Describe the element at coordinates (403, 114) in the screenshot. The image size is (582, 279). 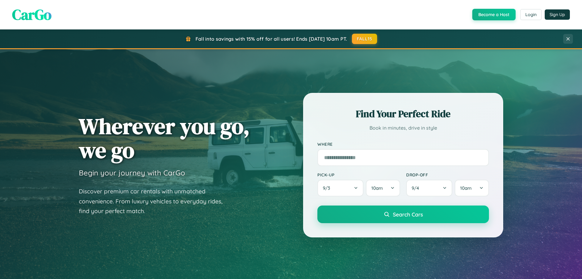
I see `h2: Find Your Perfect Ride` at that location.